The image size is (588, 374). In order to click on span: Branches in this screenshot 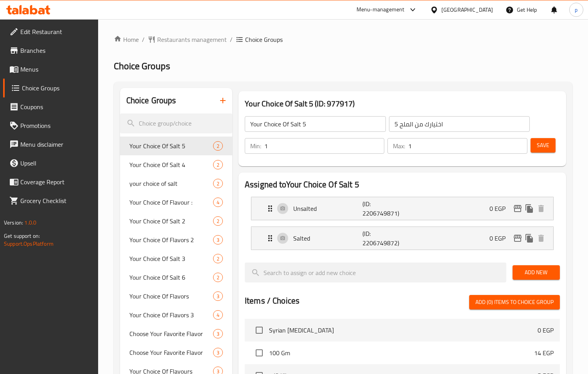, I will do `click(56, 50)`.